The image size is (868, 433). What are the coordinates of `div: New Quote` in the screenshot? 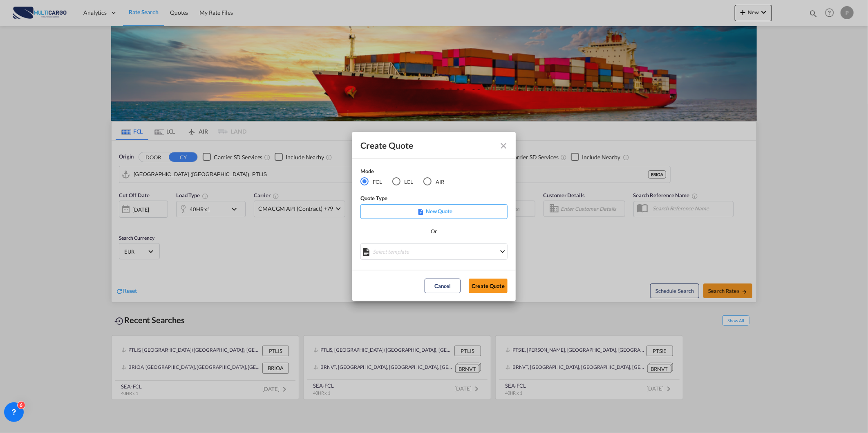 It's located at (434, 212).